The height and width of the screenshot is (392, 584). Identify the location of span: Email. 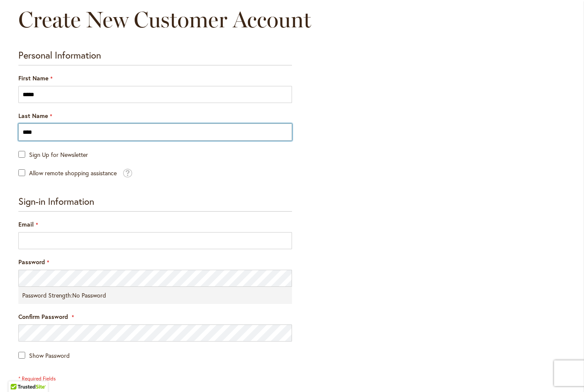
(26, 224).